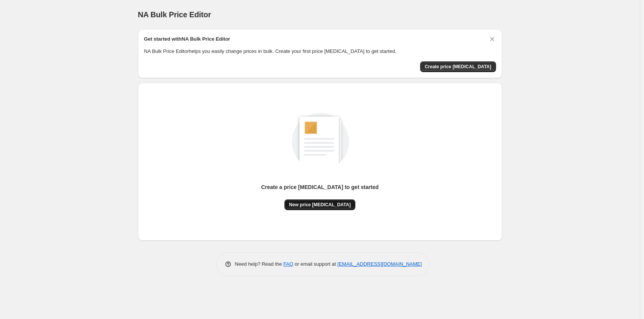 This screenshot has height=319, width=644. What do you see at coordinates (458, 67) in the screenshot?
I see `button: Create price change job` at bounding box center [458, 67].